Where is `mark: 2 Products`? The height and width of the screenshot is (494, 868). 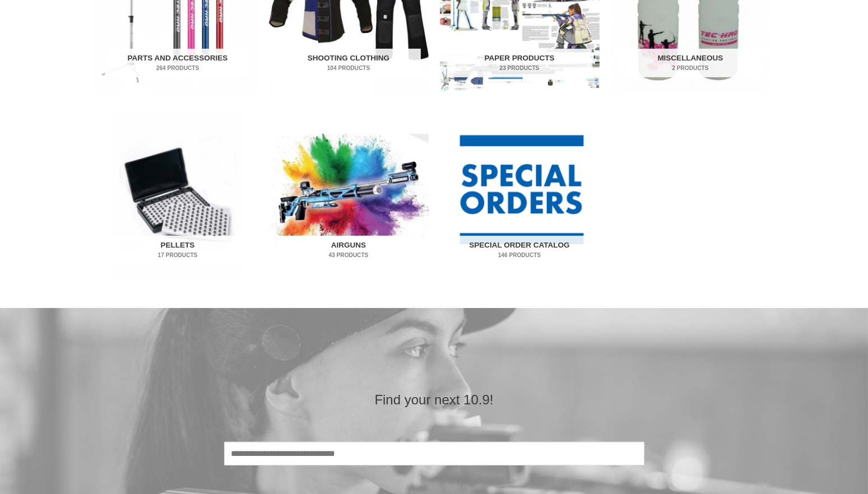 mark: 2 Products is located at coordinates (690, 68).